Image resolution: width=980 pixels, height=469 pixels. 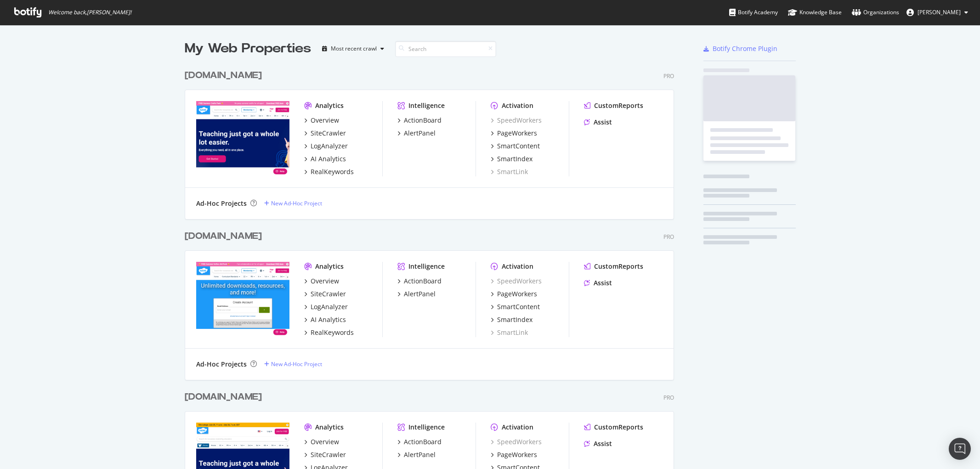 I want to click on div: Botify Academy, so click(x=754, y=12).